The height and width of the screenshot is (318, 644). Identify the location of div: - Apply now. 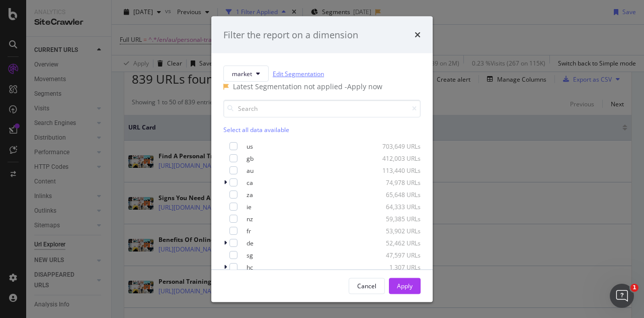
(363, 86).